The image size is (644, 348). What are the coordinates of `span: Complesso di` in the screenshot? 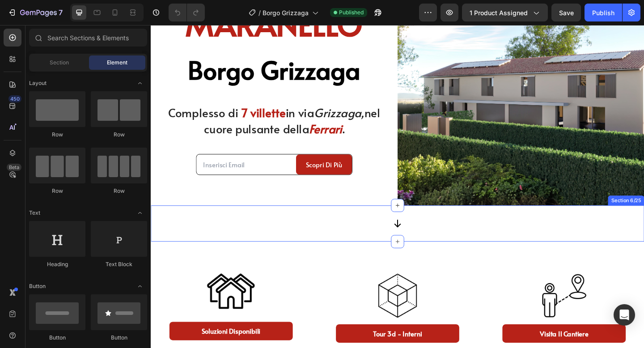 It's located at (59, 95).